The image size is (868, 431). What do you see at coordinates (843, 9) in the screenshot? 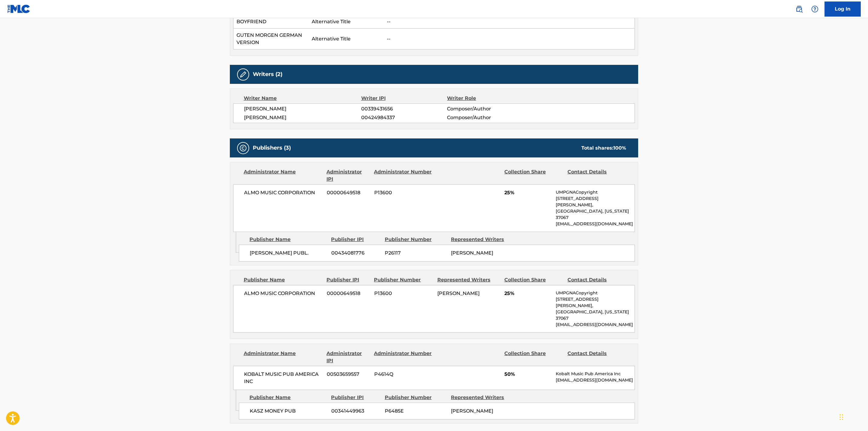
I see `a: Log In` at bounding box center [843, 9].